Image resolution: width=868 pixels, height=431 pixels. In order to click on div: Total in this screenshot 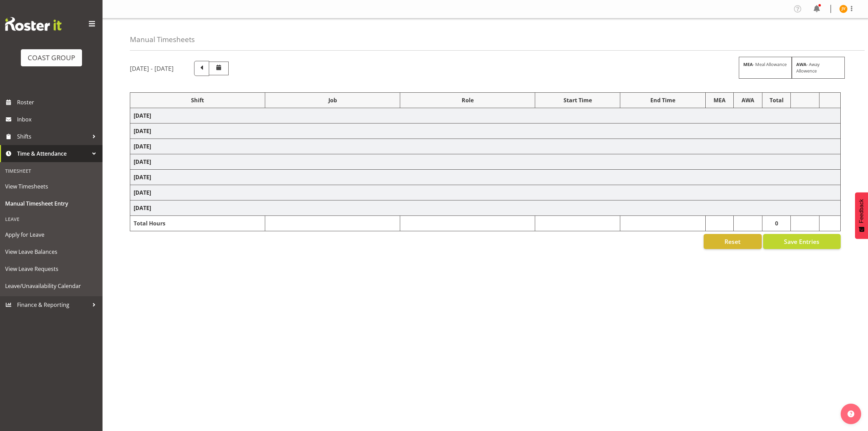, I will do `click(776, 100)`.